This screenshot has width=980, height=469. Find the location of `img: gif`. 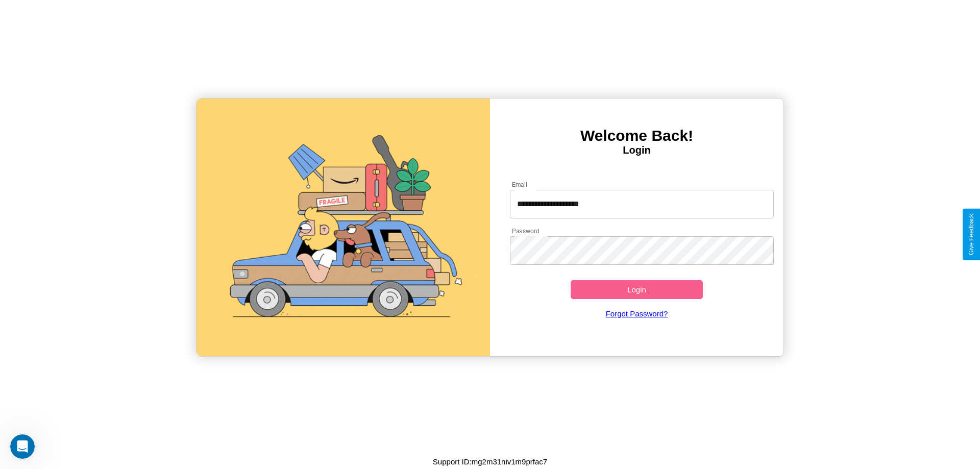

img: gif is located at coordinates (343, 227).